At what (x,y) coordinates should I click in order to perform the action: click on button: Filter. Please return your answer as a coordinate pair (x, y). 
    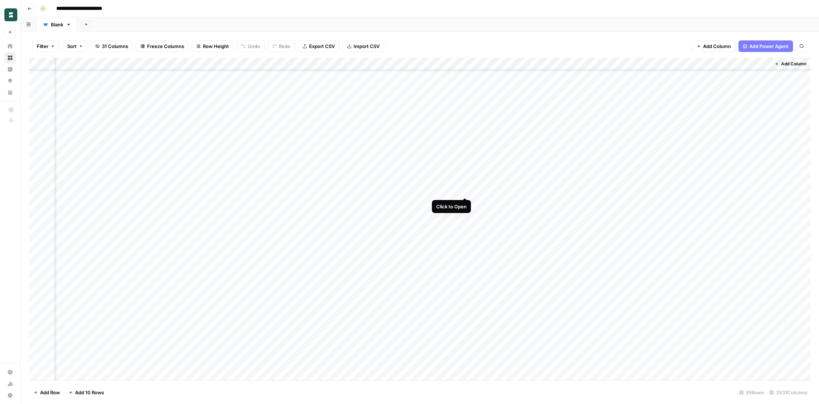
    Looking at the image, I should click on (46, 46).